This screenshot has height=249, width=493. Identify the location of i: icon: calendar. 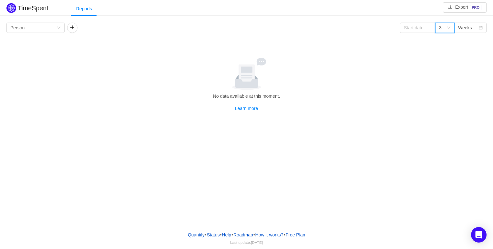
(481, 28).